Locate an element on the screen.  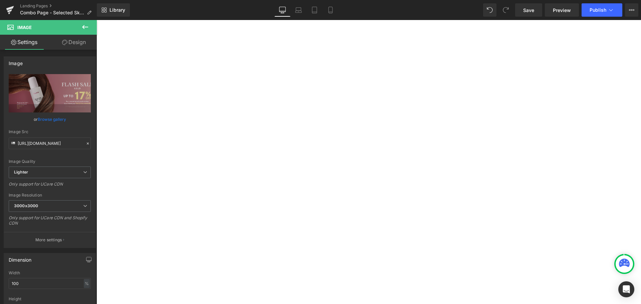
div: Image Resolution is located at coordinates (50, 195).